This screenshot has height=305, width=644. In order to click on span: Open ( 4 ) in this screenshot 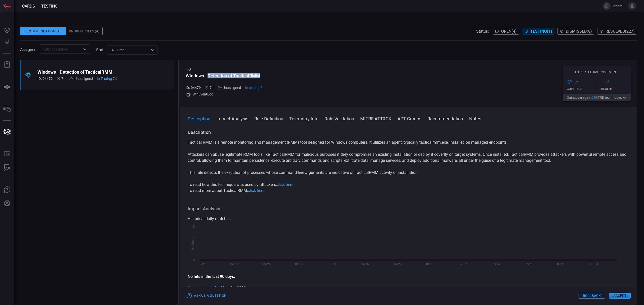, I will do `click(509, 31)`.